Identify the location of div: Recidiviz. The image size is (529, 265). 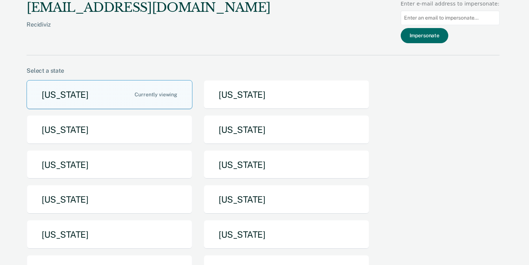
(149, 30).